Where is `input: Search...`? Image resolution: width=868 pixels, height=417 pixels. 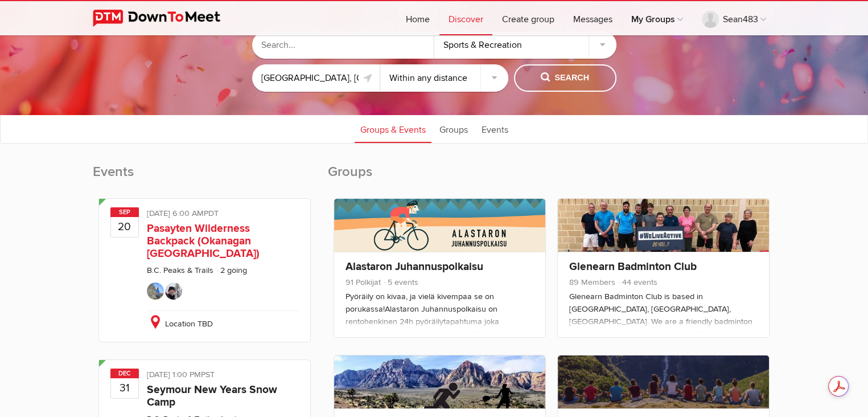 input: Search... is located at coordinates (343, 45).